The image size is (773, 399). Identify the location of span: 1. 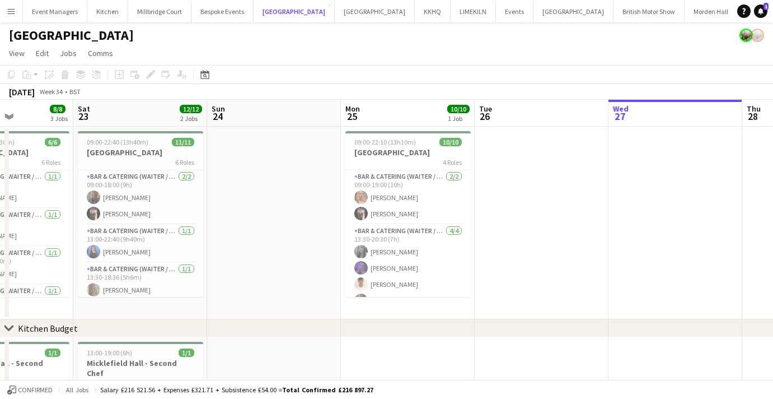
(766, 6).